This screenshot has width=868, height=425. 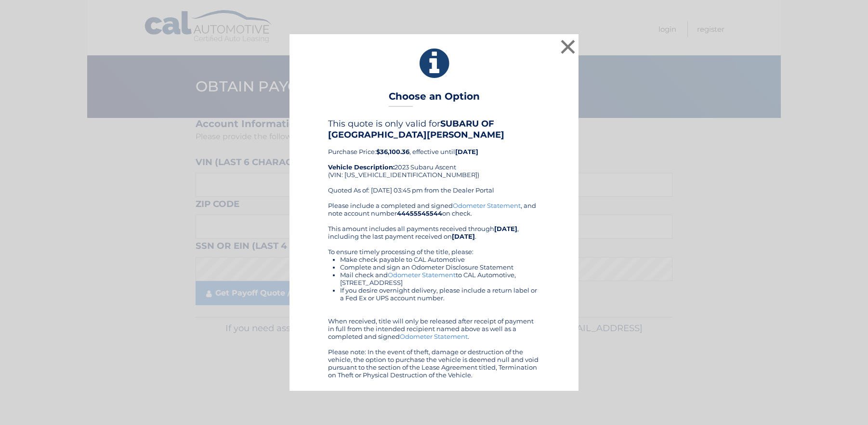 What do you see at coordinates (440, 294) in the screenshot?
I see `li: If you desire overnight delivery, please include a return label or a Fed Ex or UPS account number.` at bounding box center [440, 294].